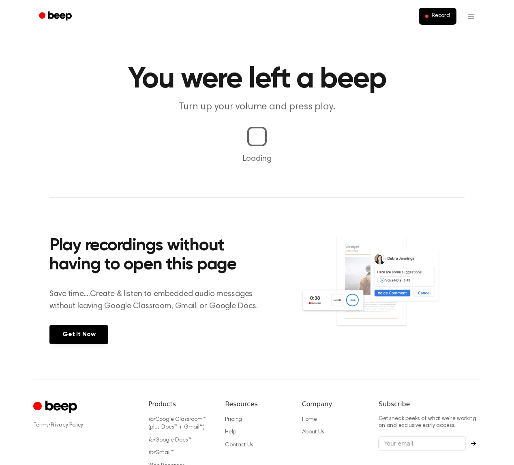 The width and height of the screenshot is (514, 465). What do you see at coordinates (313, 433) in the screenshot?
I see `a: About Us` at bounding box center [313, 433].